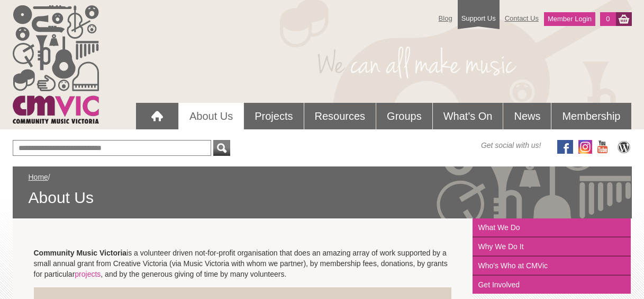 The image size is (644, 299). What do you see at coordinates (551, 266) in the screenshot?
I see `a: Who's Who at CMVic` at bounding box center [551, 266].